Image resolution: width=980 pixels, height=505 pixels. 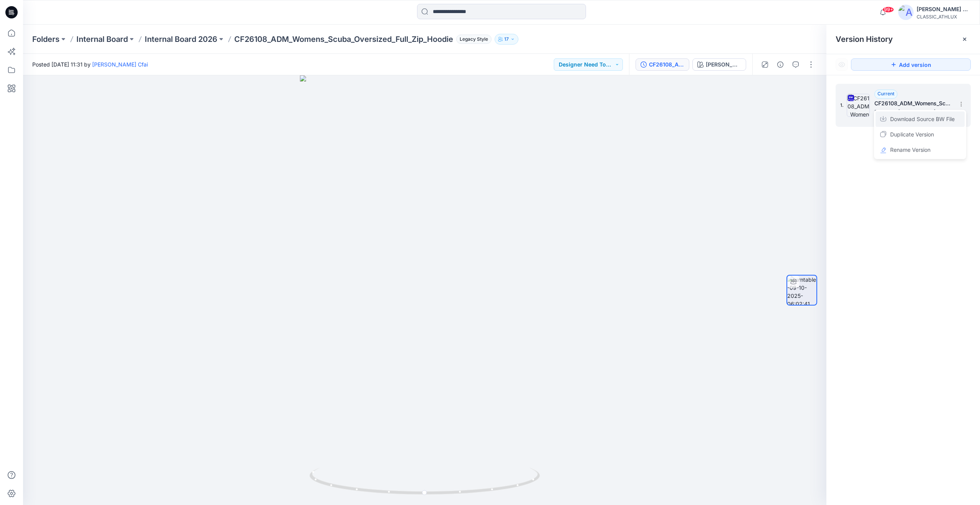 I want to click on span: 1., so click(x=842, y=105).